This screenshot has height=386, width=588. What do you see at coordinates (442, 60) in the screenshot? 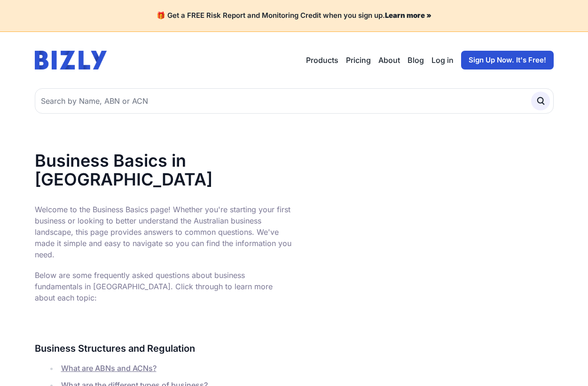
I see `a: Log in` at bounding box center [442, 60].